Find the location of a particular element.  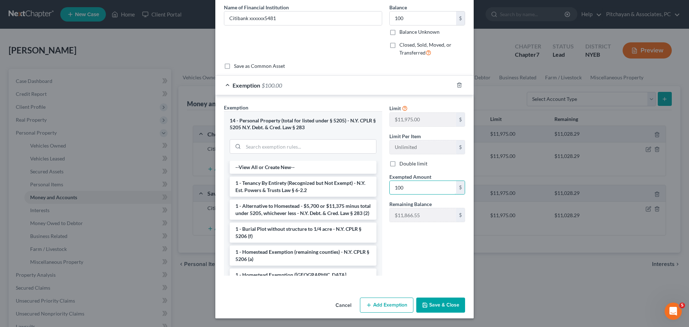

label: Remaining Balance is located at coordinates (411, 204).